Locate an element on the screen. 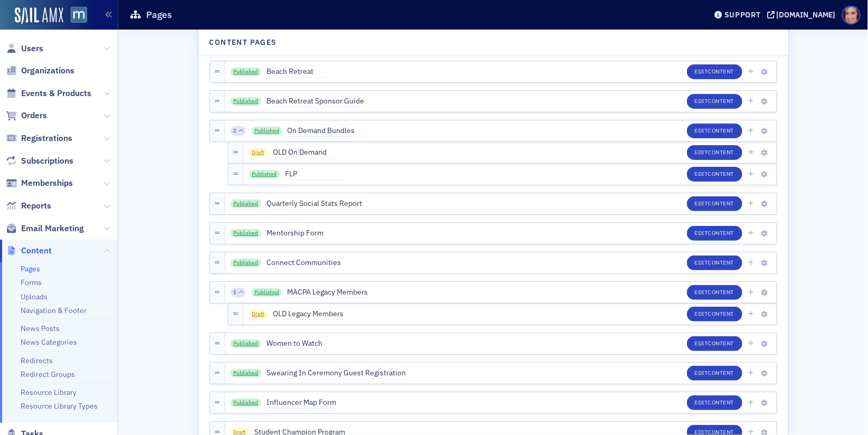  span: OLD On Demand is located at coordinates (302, 152).